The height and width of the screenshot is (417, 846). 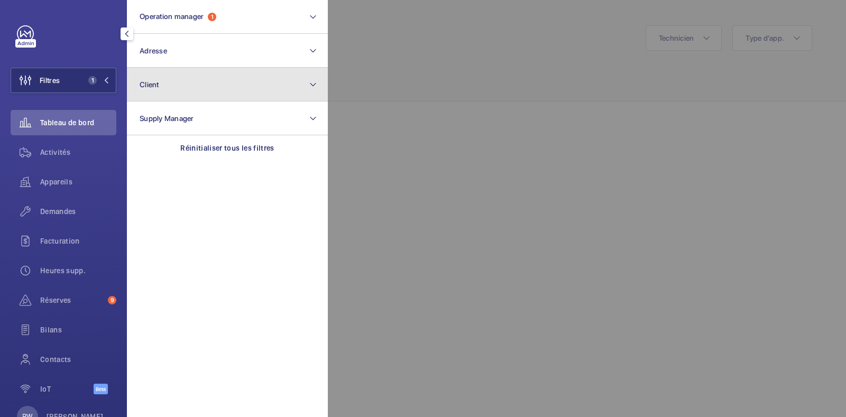 What do you see at coordinates (50, 80) in the screenshot?
I see `span: Filtres` at bounding box center [50, 80].